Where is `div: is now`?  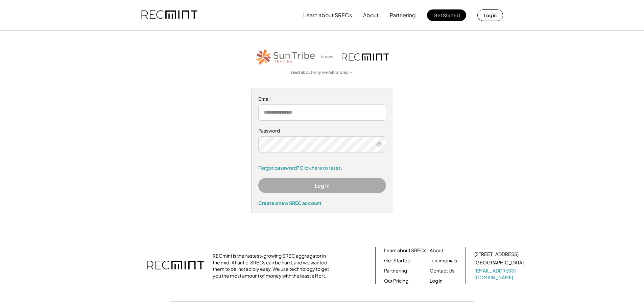 div: is now is located at coordinates (329, 57).